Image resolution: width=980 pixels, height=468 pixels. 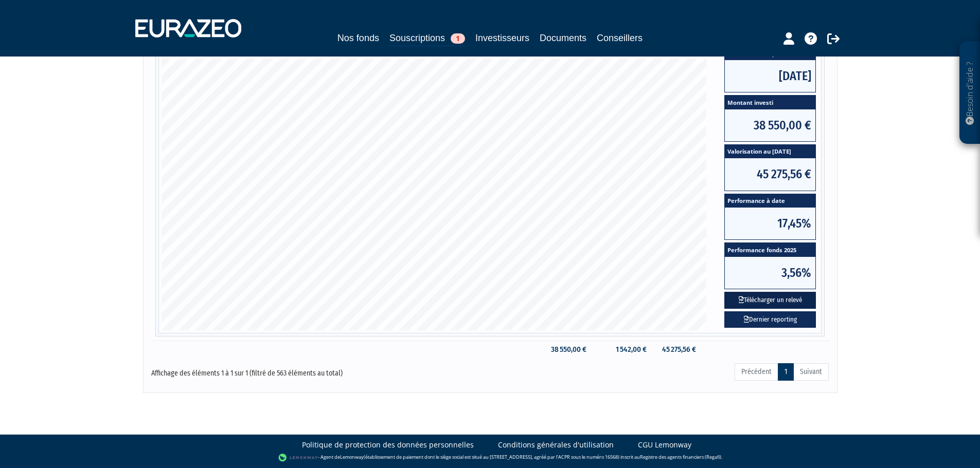 What do you see at coordinates (427, 39) in the screenshot?
I see `a: Souscriptions1` at bounding box center [427, 39].